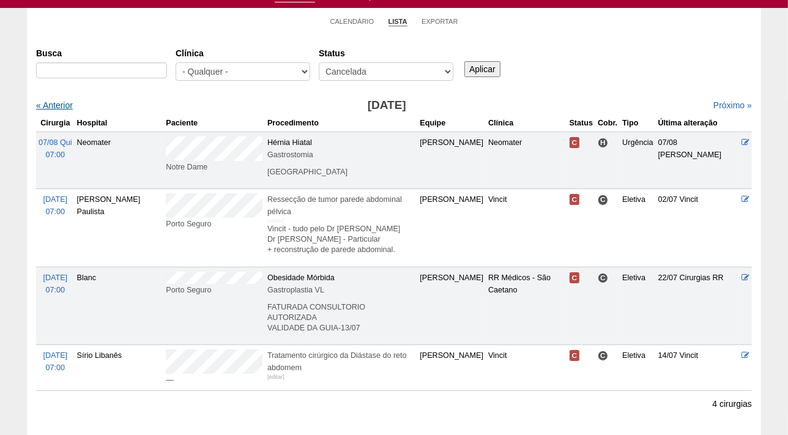 Image resolution: width=788 pixels, height=435 pixels. What do you see at coordinates (55, 149) in the screenshot?
I see `a: 07/08 Qui 07:00` at bounding box center [55, 149].